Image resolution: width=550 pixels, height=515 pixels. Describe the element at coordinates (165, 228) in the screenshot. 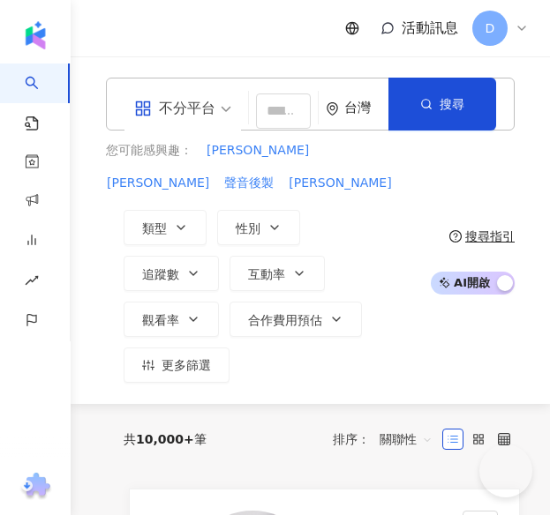

I see `button: 類型` at that location.